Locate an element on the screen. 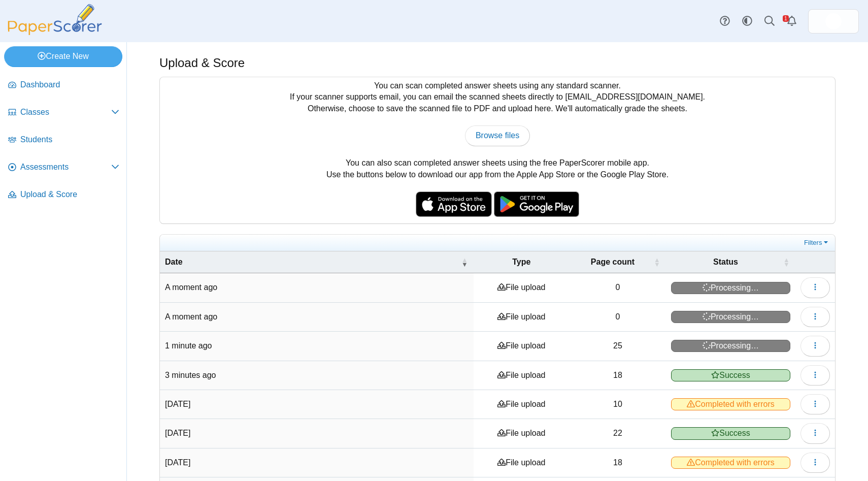  time: Jun 13, 2025 at 9:59 AM is located at coordinates (178, 462).